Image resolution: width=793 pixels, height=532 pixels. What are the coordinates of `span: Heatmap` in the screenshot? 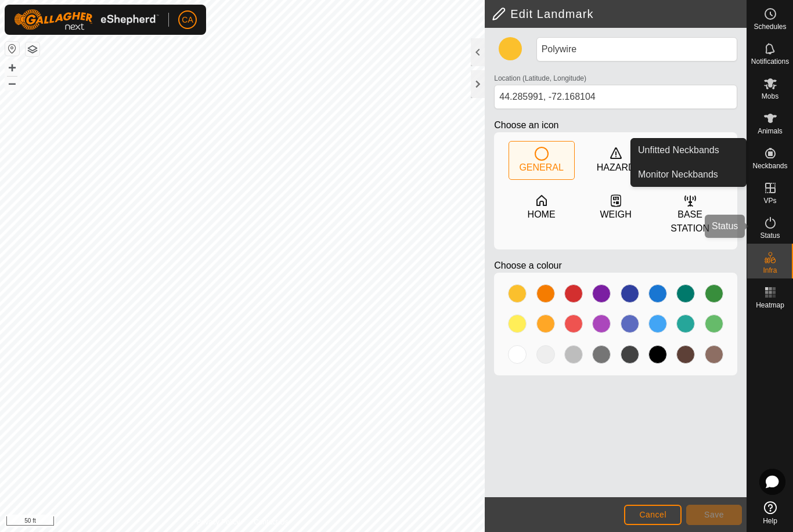 It's located at (770, 305).